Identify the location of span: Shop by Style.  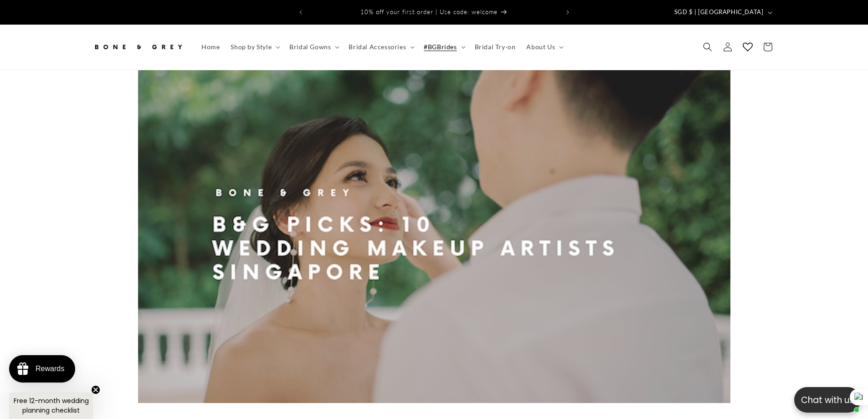
(251, 47).